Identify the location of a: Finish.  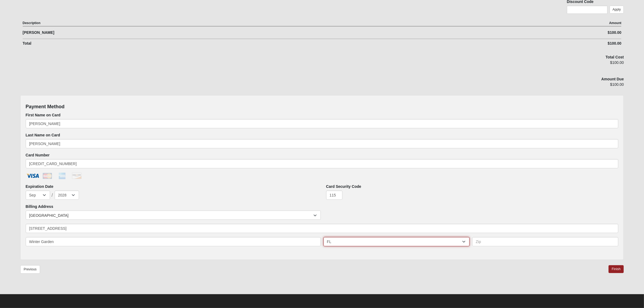
(617, 269).